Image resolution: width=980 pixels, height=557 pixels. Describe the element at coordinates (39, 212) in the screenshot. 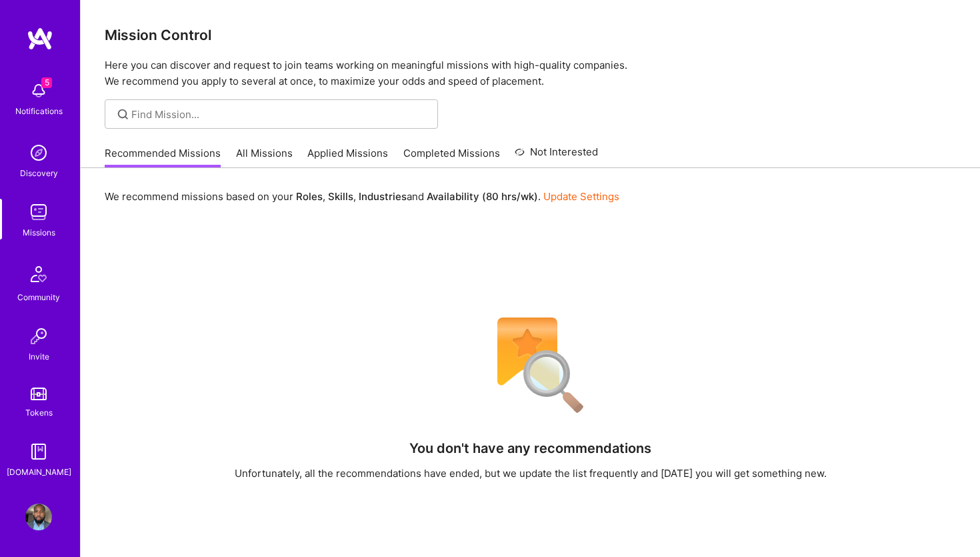

I see `img: teamwork` at that location.